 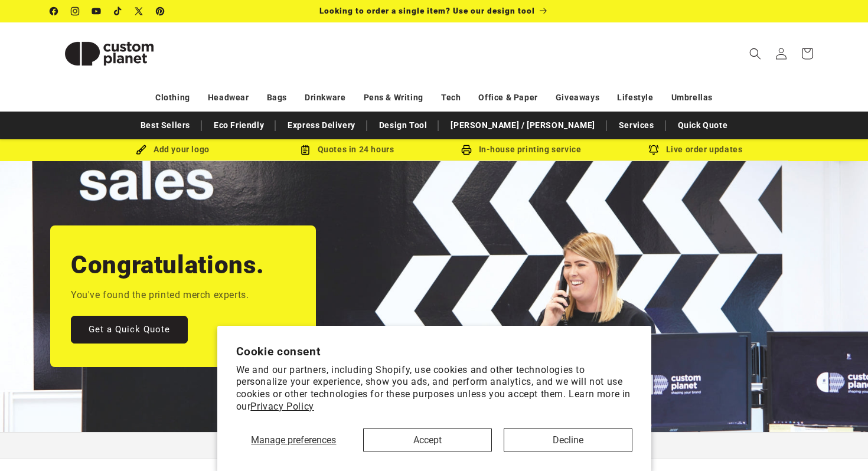 What do you see at coordinates (467, 150) in the screenshot?
I see `img: In-house printing` at bounding box center [467, 150].